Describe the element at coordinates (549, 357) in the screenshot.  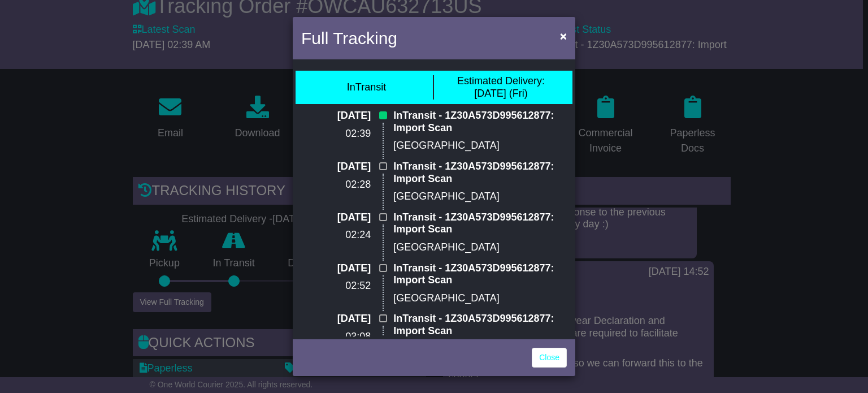
I see `a: Close` at that location.